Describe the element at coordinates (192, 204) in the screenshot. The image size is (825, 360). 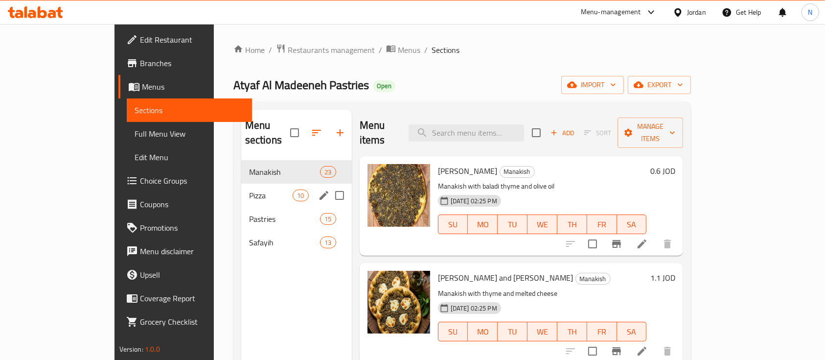
I see `span: Coupons` at that location.